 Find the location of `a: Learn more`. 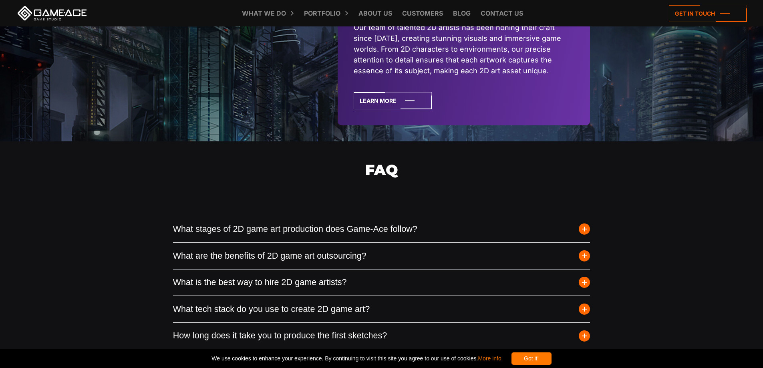

a: Learn more is located at coordinates (393, 101).